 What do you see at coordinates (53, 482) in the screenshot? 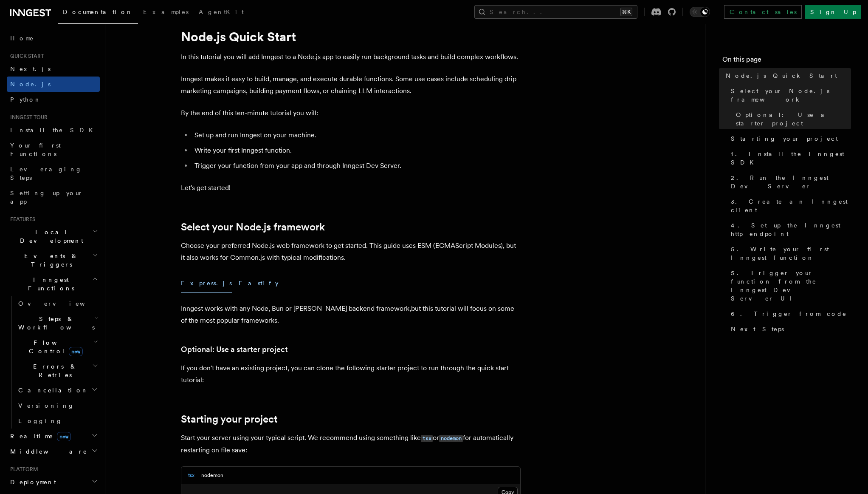
I see `button: Deployment` at bounding box center [53, 482].